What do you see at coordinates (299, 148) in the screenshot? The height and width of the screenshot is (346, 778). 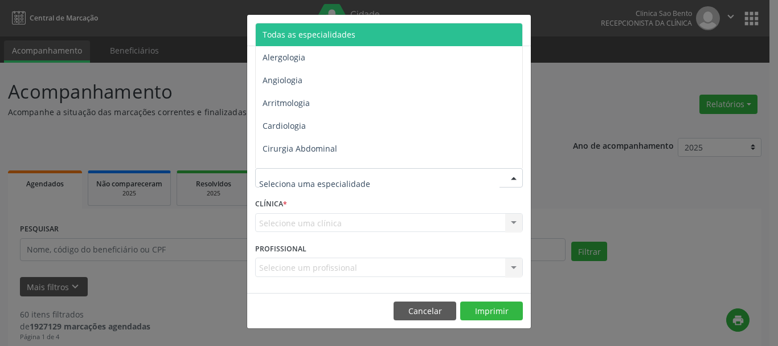 I see `span: Cirurgia Abdominal` at bounding box center [299, 148].